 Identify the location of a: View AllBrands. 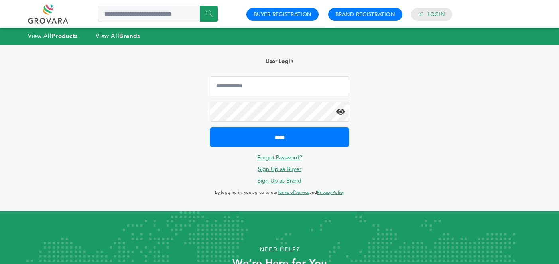
(118, 36).